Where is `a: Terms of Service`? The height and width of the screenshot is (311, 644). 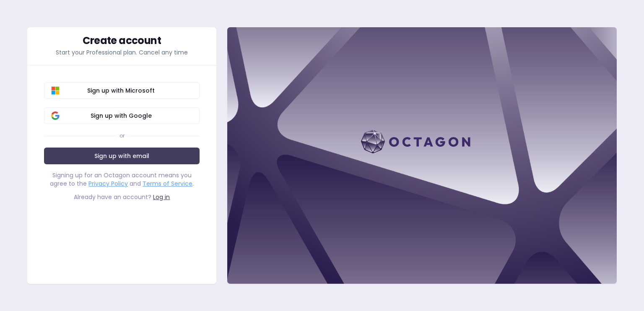 a: Terms of Service is located at coordinates (167, 183).